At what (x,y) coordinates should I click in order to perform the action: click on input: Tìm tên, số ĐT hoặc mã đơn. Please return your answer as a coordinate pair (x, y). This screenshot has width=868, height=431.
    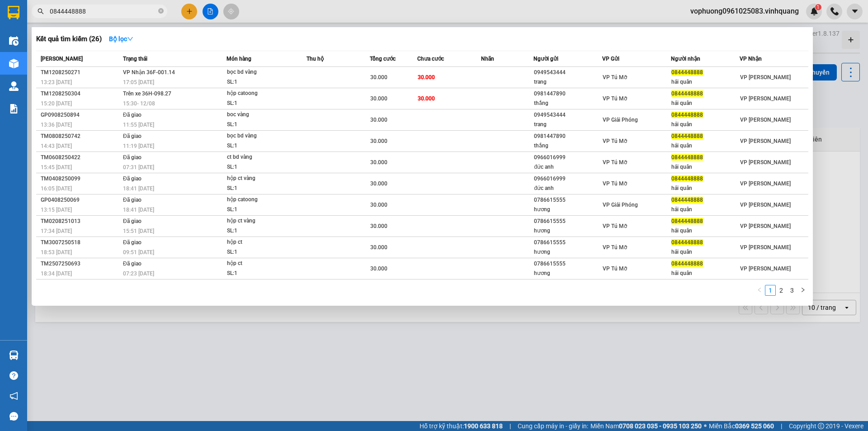
    Looking at the image, I should click on (103, 11).